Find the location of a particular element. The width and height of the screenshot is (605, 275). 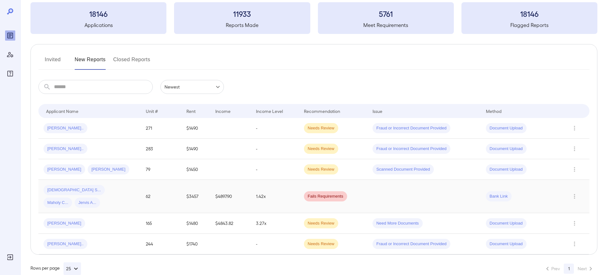

h5: Meet Requirements is located at coordinates (386, 25).